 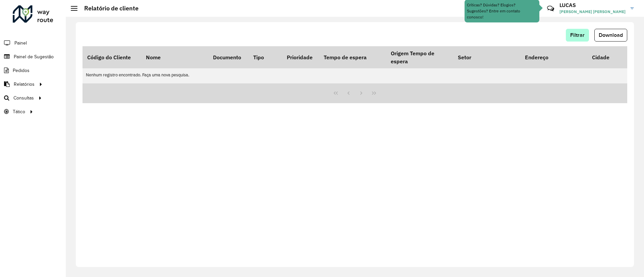 I want to click on th: Setor, so click(x=487, y=57).